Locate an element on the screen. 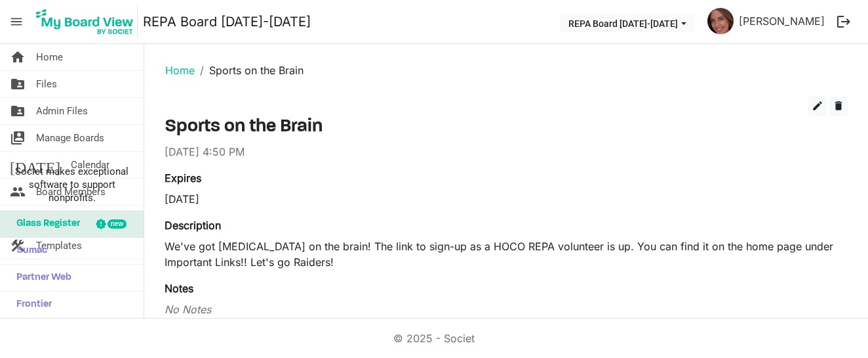  span: Manage Boards is located at coordinates (70, 138).